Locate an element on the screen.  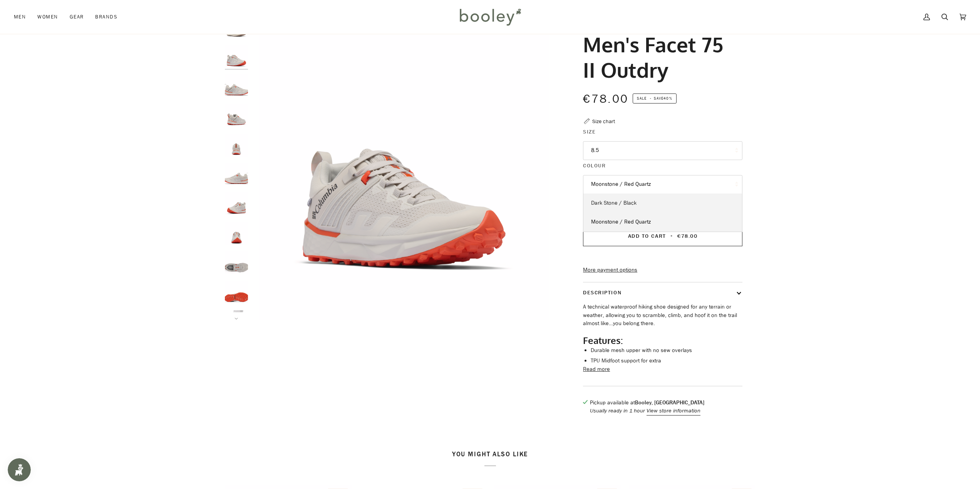
a: More payment options is located at coordinates (663, 270).